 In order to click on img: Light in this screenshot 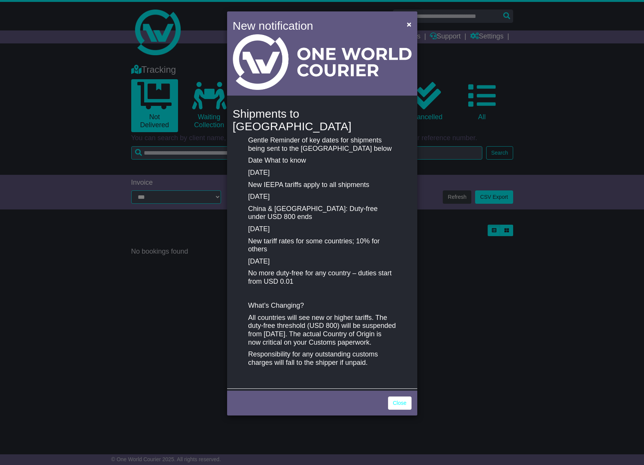, I will do `click(322, 62)`.